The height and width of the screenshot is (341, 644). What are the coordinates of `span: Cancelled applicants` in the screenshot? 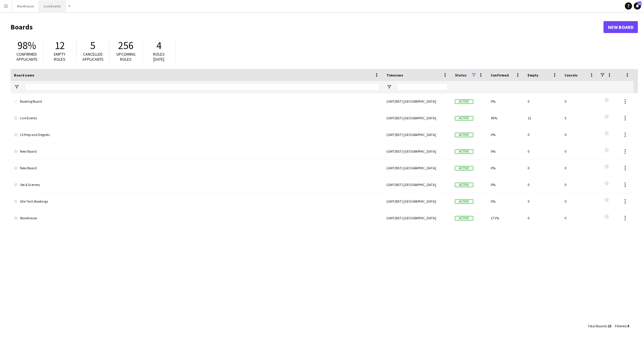 It's located at (93, 57).